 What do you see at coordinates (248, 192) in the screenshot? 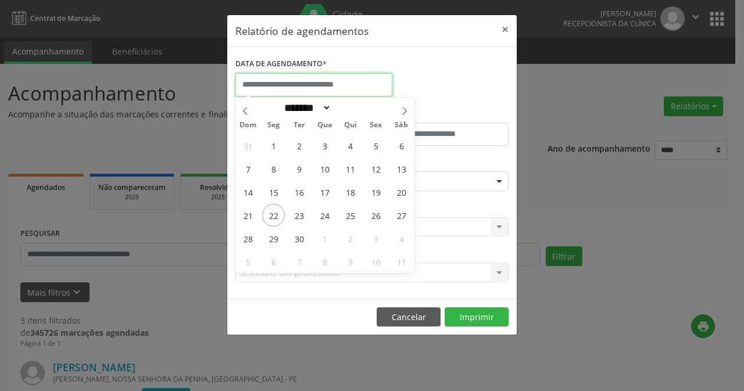
I see `span: Setembro 14, 2025` at bounding box center [248, 192].